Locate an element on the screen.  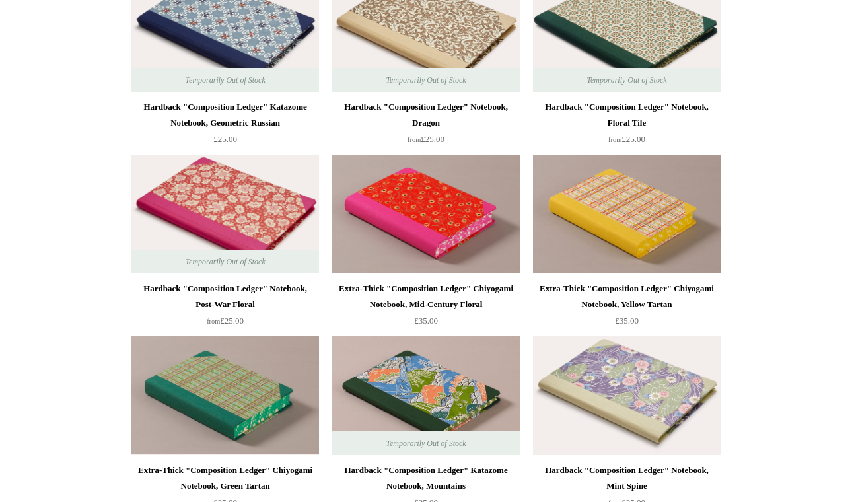
a: Extra-Thick "Composition Ledger" Chiyogami Notebook, Mid-Century Floral Extra-Thick "Composition ... is located at coordinates (426, 214).